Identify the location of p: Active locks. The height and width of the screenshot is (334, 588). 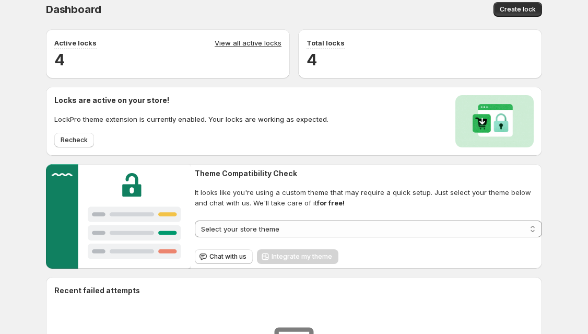
(75, 43).